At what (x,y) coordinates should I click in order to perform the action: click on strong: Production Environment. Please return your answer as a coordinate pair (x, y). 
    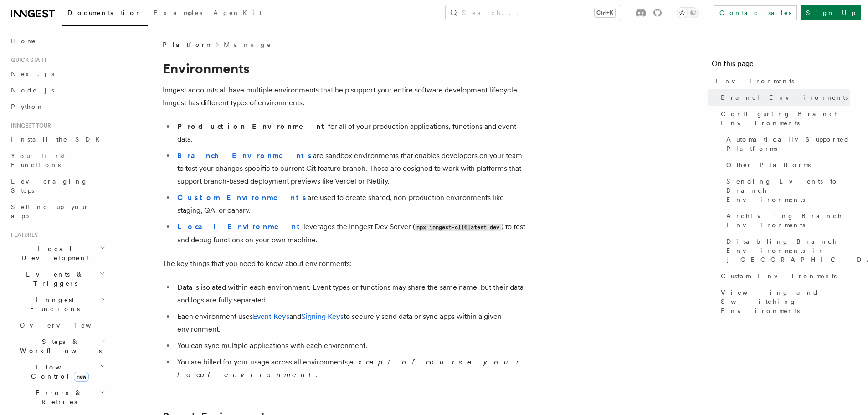
    Looking at the image, I should click on (252, 126).